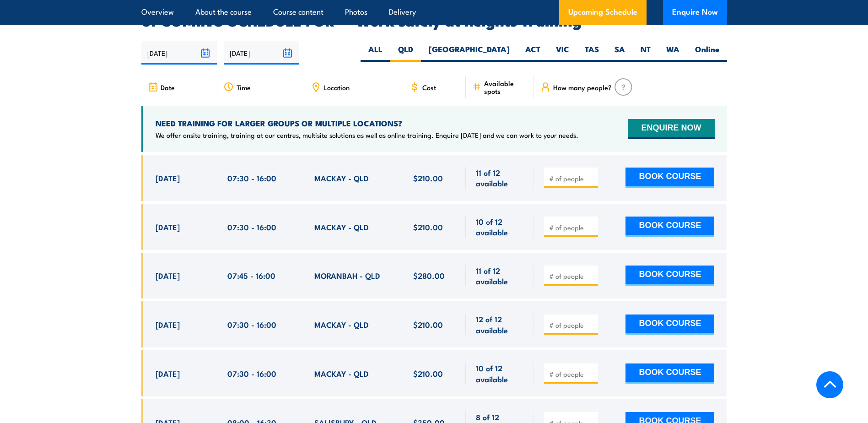  I want to click on label: WA, so click(673, 53).